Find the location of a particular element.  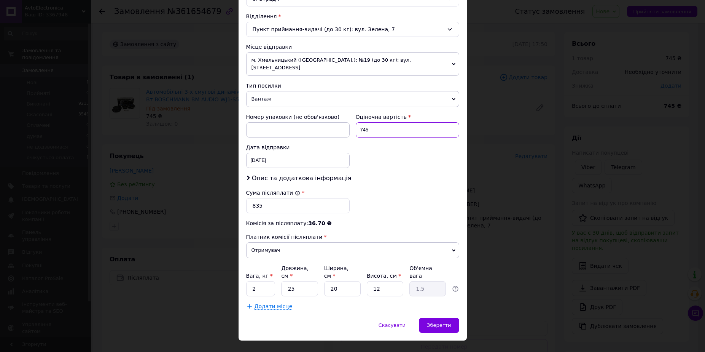

span: Зберегти is located at coordinates (439, 325).